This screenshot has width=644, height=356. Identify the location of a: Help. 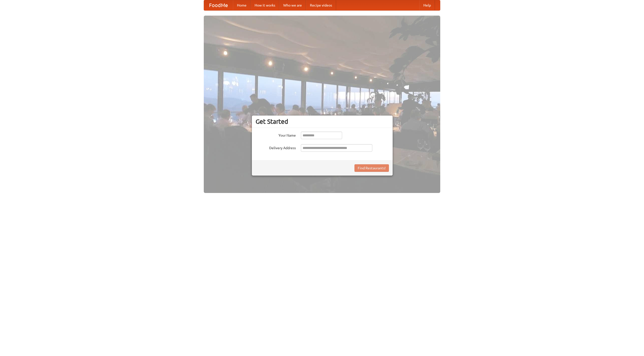
(427, 5).